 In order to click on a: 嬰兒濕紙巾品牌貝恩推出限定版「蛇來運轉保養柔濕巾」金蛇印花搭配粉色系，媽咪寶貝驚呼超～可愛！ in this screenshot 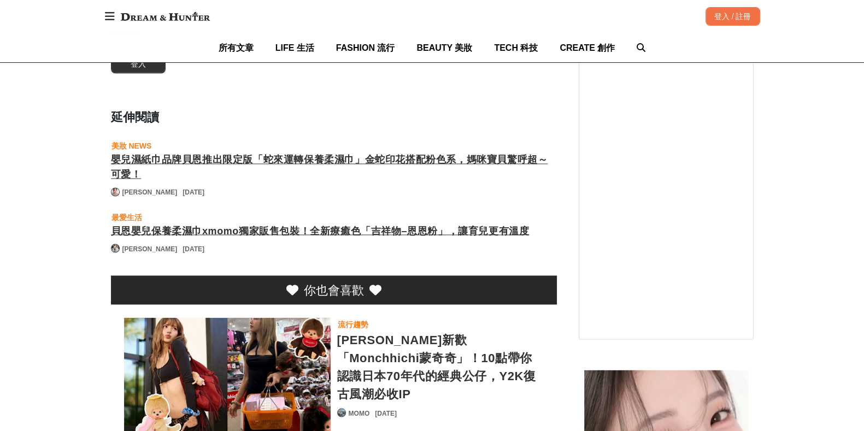, I will do `click(334, 167)`.